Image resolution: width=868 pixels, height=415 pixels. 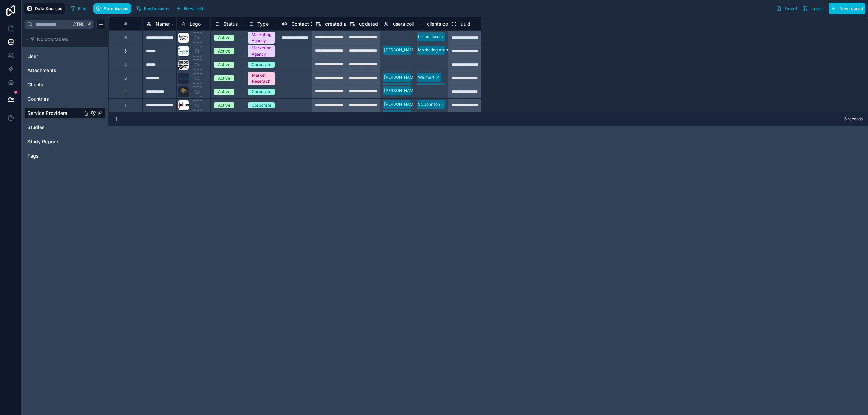 What do you see at coordinates (36, 127) in the screenshot?
I see `span: Studies` at bounding box center [36, 127].